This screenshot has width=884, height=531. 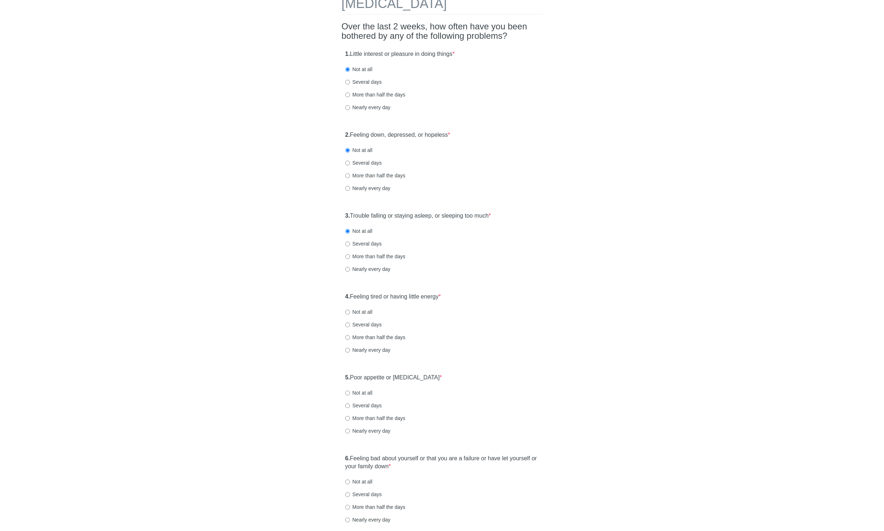 What do you see at coordinates (348, 215) in the screenshot?
I see `strong: 3.` at bounding box center [348, 215].